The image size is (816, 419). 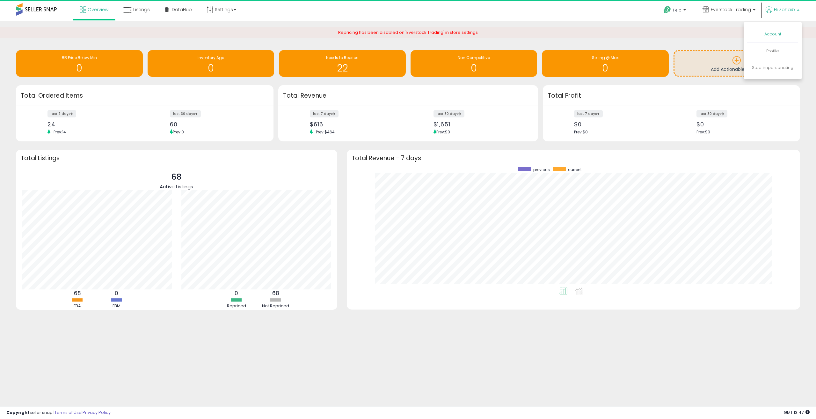 I want to click on span: Needs to Reprice, so click(x=342, y=57).